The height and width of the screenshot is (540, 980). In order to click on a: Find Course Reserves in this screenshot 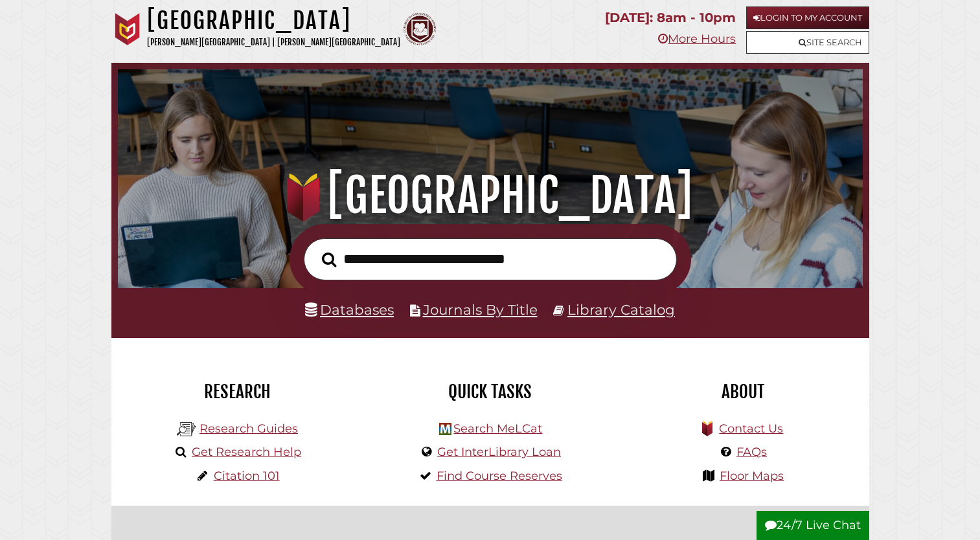, I will do `click(499, 477)`.